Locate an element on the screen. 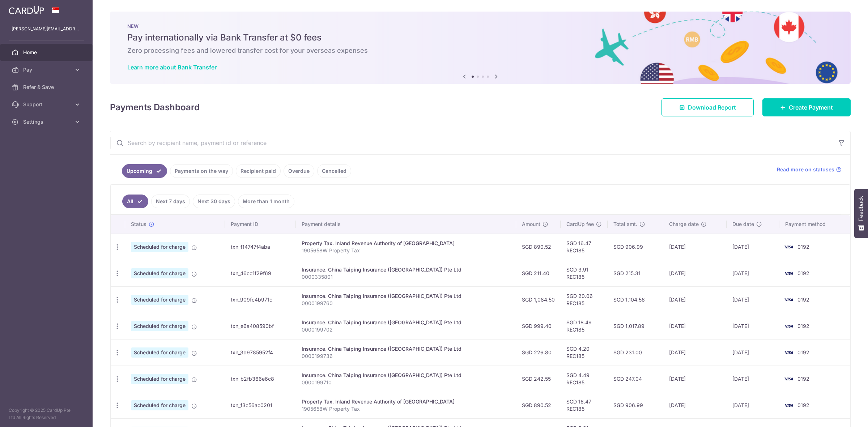  a: All is located at coordinates (135, 201).